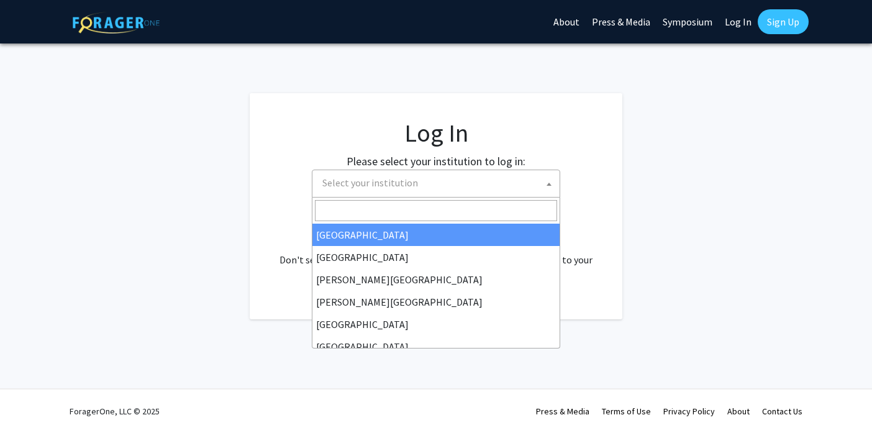  Describe the element at coordinates (436, 210) in the screenshot. I see `input: Search` at that location.